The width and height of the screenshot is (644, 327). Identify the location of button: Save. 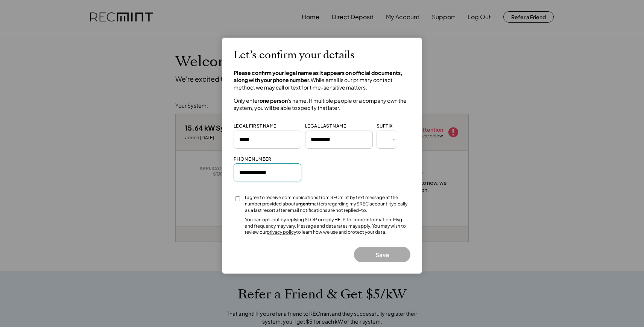
(382, 255).